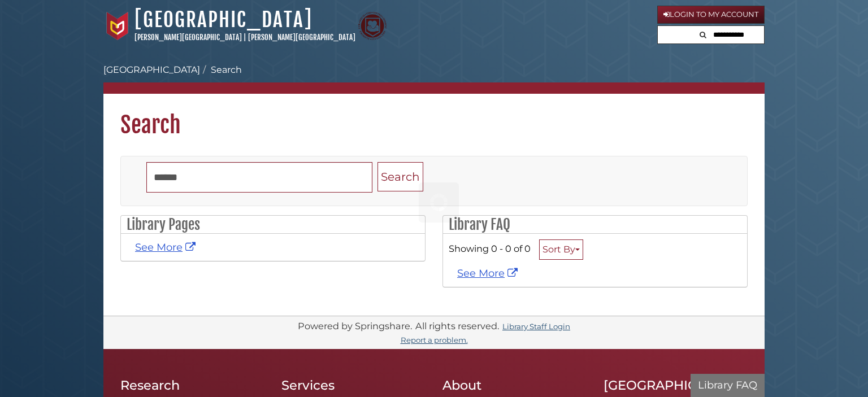  What do you see at coordinates (221, 70) in the screenshot?
I see `li: Search` at bounding box center [221, 70].